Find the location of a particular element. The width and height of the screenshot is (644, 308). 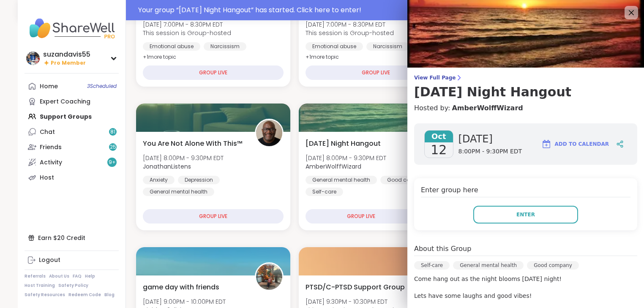

a: Host is located at coordinates (71, 177).